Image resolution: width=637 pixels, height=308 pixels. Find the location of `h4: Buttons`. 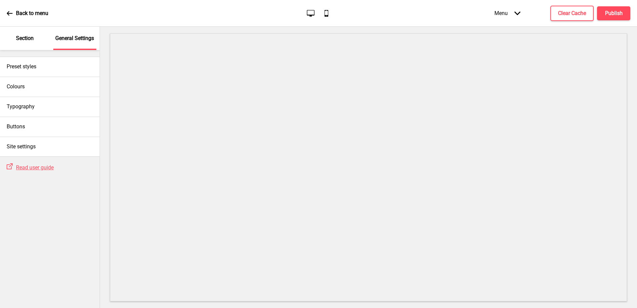

h4: Buttons is located at coordinates (16, 127).